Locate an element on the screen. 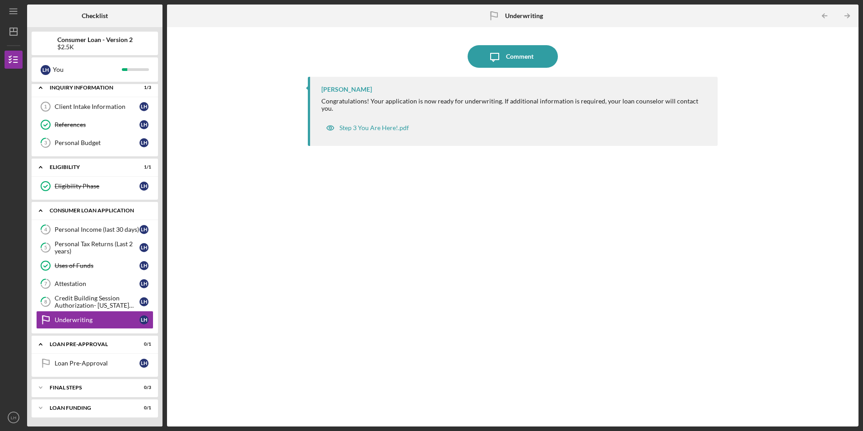  div: Congratulations! Your application is now ready for underwriting. If additional information is req... is located at coordinates (515, 105).